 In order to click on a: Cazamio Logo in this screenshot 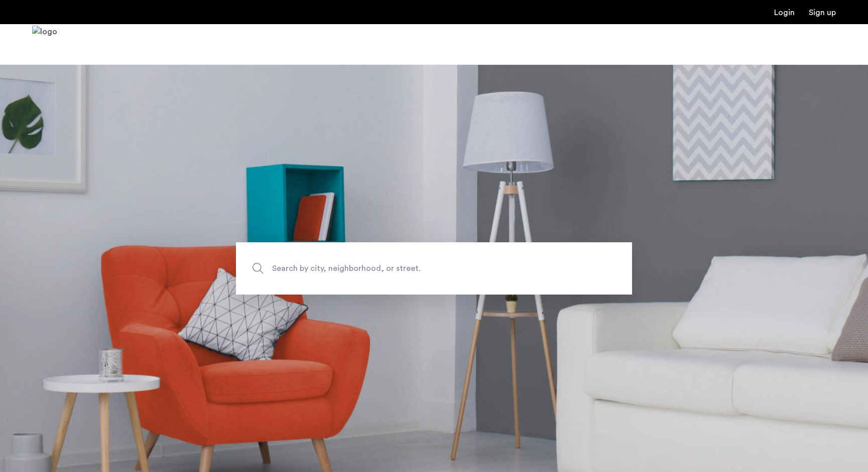, I will do `click(45, 44)`.